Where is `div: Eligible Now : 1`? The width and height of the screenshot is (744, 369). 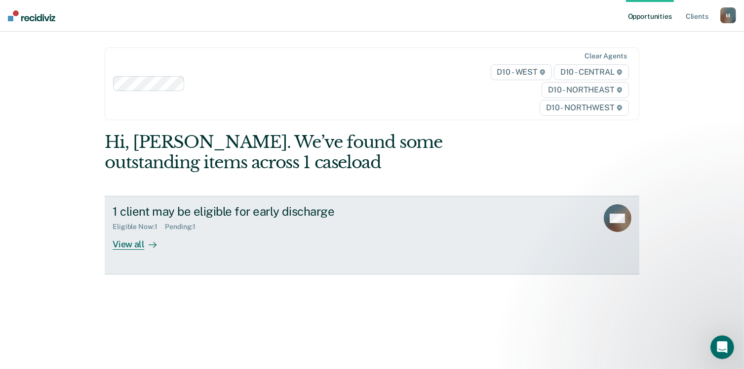
div: Eligible Now : 1 is located at coordinates (139, 226).